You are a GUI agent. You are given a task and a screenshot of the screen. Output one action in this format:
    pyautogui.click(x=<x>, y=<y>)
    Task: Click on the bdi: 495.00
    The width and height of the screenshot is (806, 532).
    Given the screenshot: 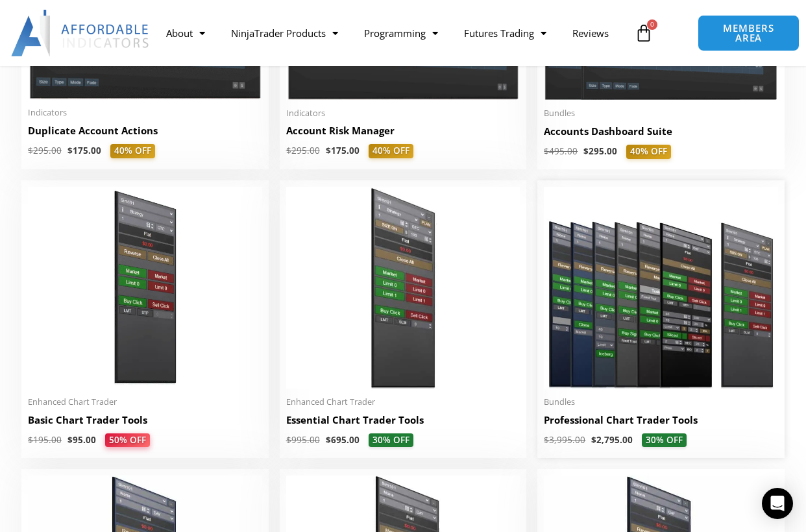 What is the action you would take?
    pyautogui.click(x=561, y=151)
    